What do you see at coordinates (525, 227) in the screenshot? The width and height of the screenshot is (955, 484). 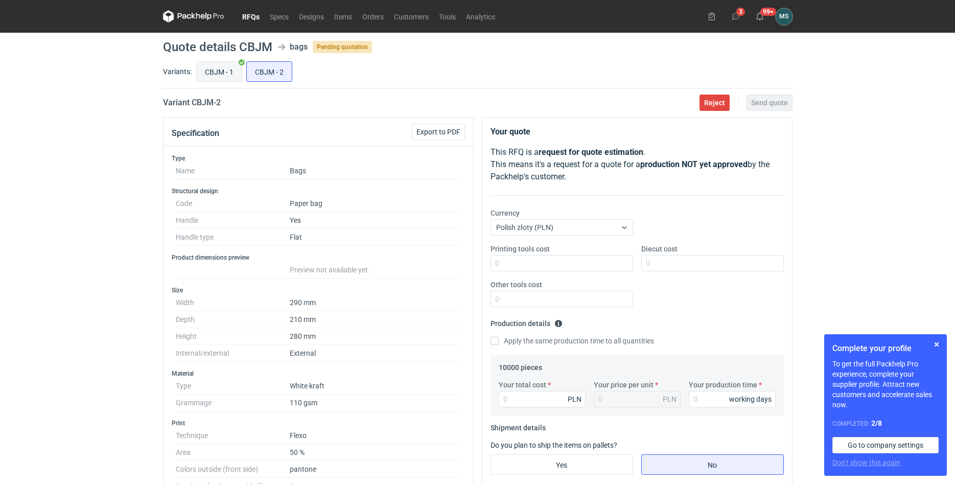 I see `span: Polish złoty (PLN)` at bounding box center [525, 227].